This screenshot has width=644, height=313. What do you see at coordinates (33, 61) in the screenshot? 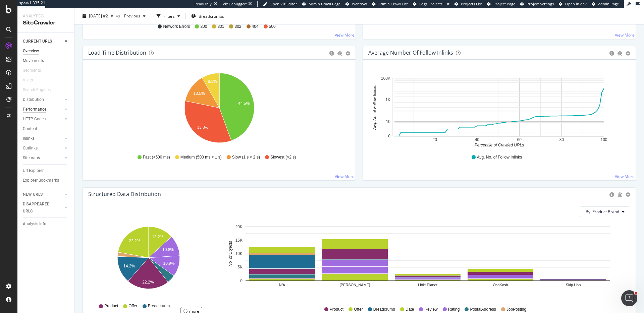
I see `div: Movements` at bounding box center [33, 61].